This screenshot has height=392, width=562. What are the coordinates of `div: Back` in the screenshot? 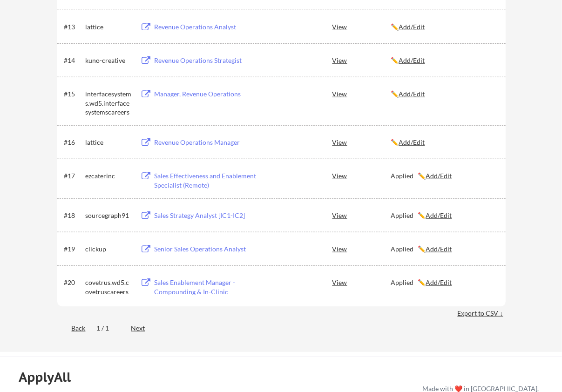 It's located at (71, 328).